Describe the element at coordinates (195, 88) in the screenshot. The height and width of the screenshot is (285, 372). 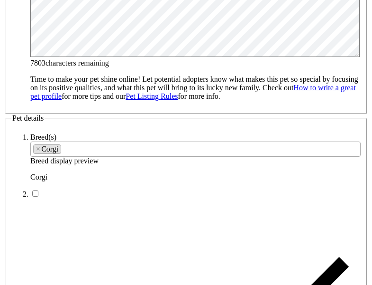
I see `p: Time to make your pet shine online! Let potential adopters know what makes this pet so special by...` at that location.